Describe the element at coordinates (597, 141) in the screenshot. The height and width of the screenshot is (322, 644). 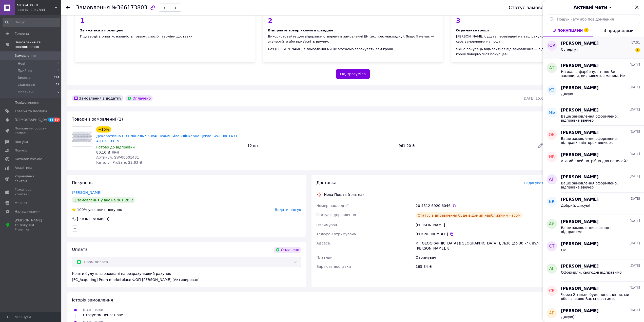
I see `span: Ваше замовлення оформлено, вiдправка вiвторок ввечерi.` at that location.